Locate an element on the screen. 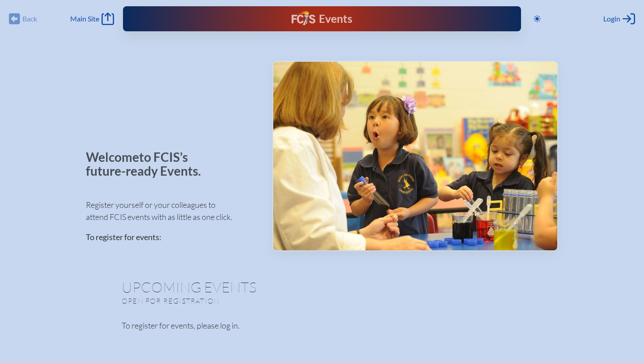  span: Main Site is located at coordinates (84, 19).